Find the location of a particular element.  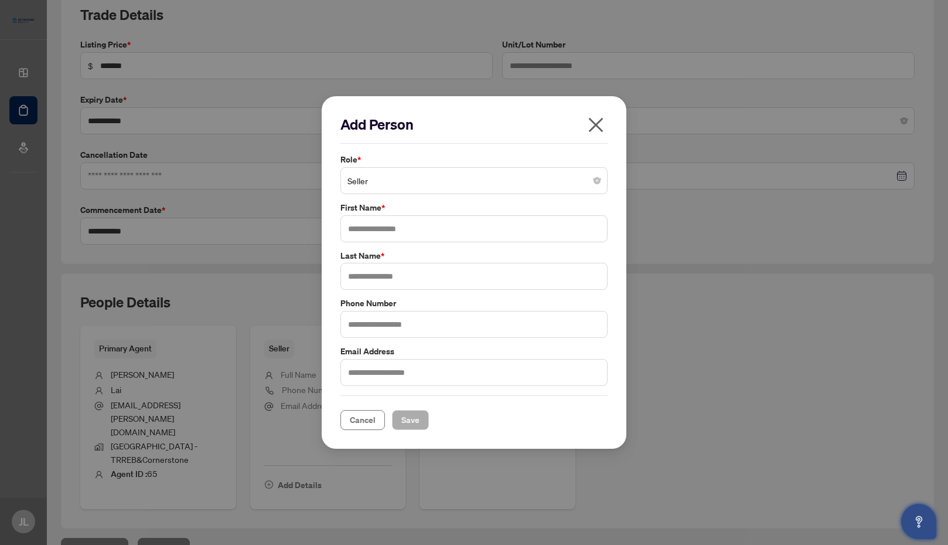

h2: Add Person is located at coordinates (474, 124).